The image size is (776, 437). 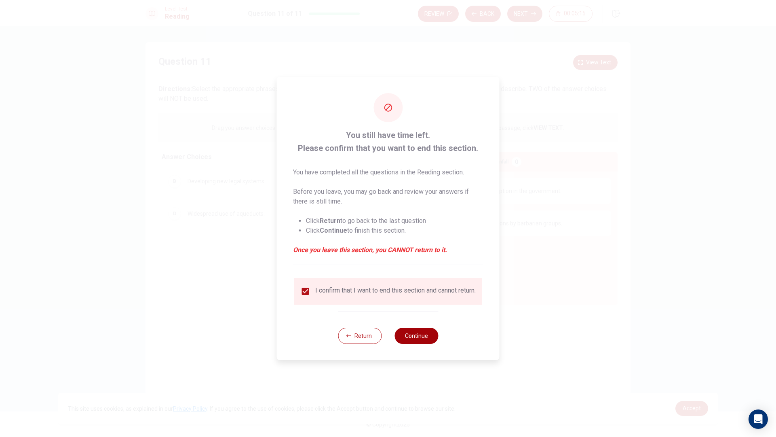 I want to click on button: Continue, so click(x=416, y=335).